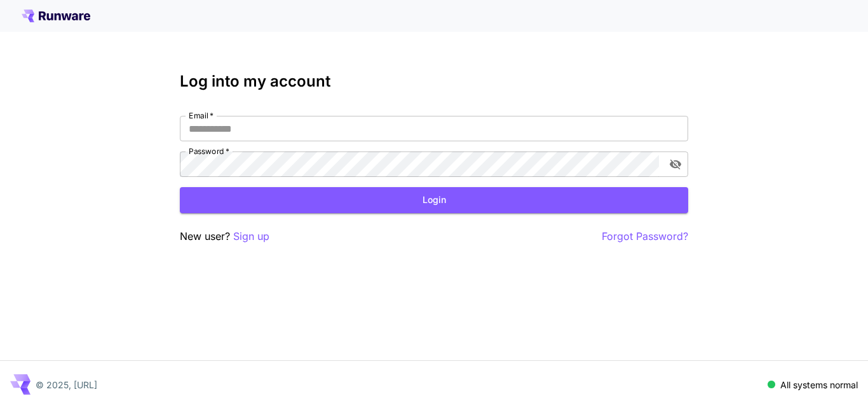 Image resolution: width=868 pixels, height=408 pixels. Describe the element at coordinates (434, 200) in the screenshot. I see `button: Login` at that location.